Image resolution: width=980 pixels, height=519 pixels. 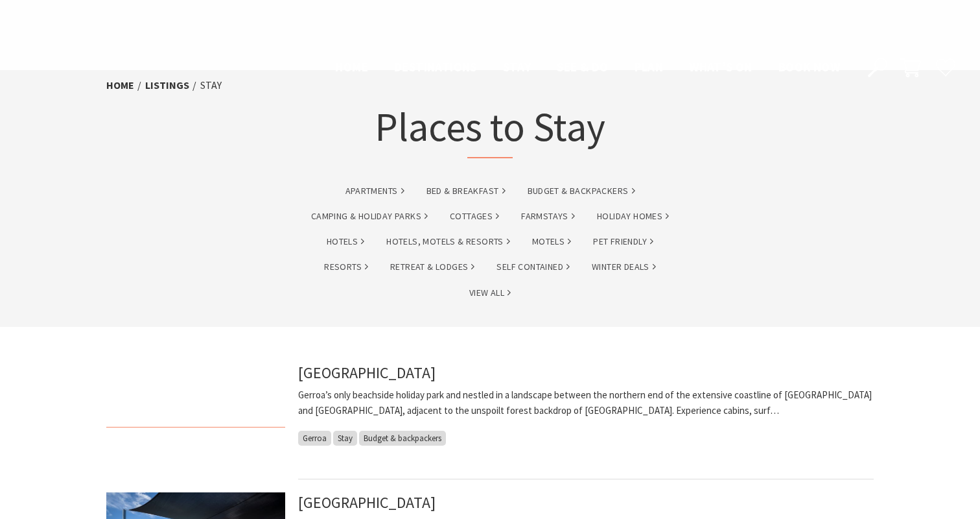 I want to click on a: Self Contained, so click(x=533, y=267).